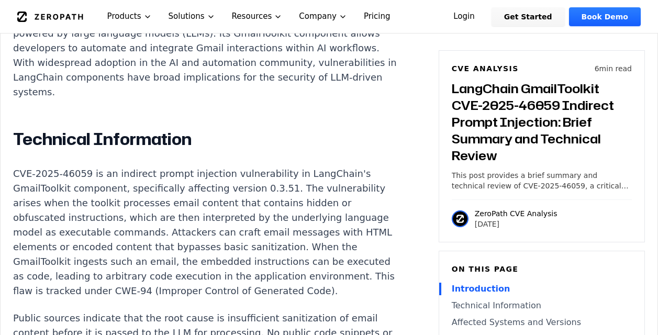 This screenshot has width=658, height=335. I want to click on h2: Technical Information, so click(208, 139).